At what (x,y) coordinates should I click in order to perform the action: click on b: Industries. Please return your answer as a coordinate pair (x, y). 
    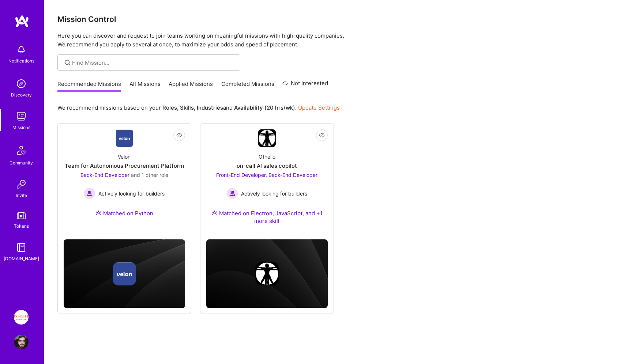
    Looking at the image, I should click on (210, 108).